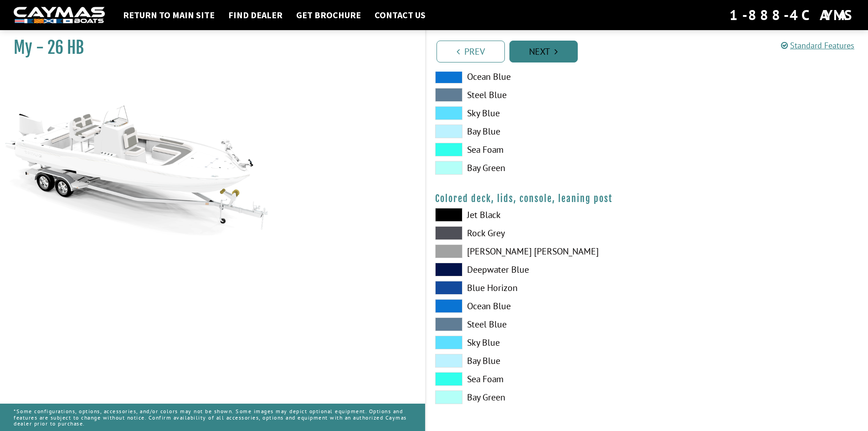  I want to click on label: Blue Horizon, so click(536, 288).